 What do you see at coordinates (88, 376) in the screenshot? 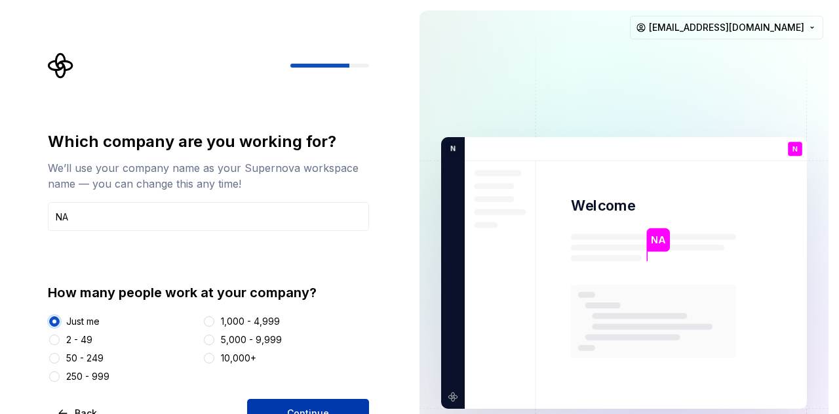
I see `div: 250 - 999` at bounding box center [88, 376].